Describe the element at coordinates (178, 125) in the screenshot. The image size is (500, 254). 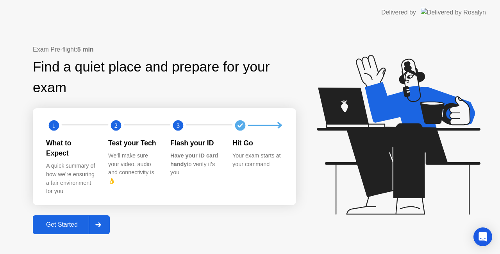
I see `text: 3` at that location.